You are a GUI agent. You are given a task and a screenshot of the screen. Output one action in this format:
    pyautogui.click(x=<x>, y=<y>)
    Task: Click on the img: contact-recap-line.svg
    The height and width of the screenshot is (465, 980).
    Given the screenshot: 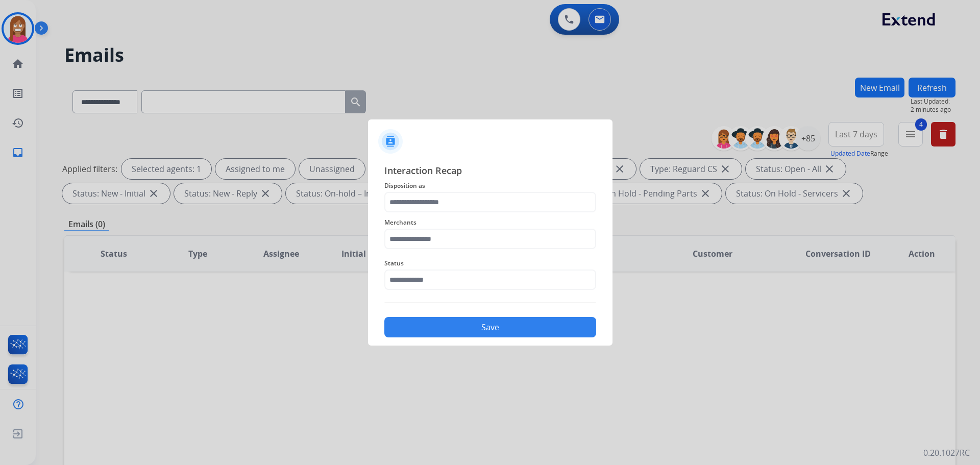 What is the action you would take?
    pyautogui.click(x=490, y=302)
    